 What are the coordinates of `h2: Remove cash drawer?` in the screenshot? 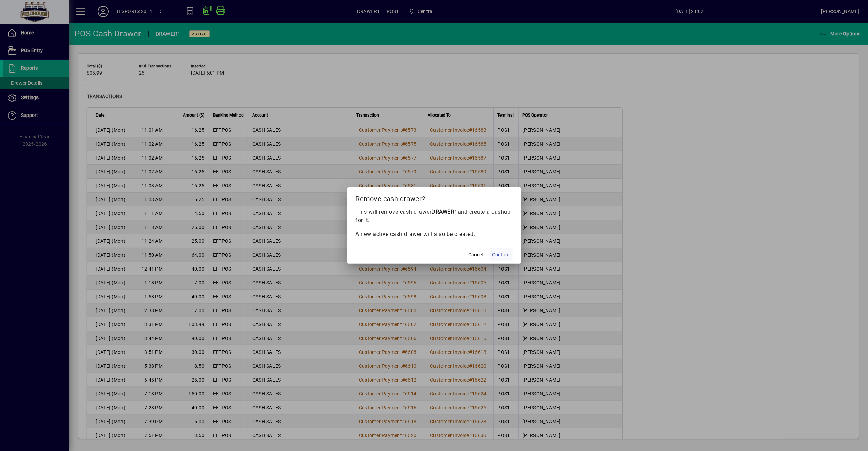 It's located at (434, 198).